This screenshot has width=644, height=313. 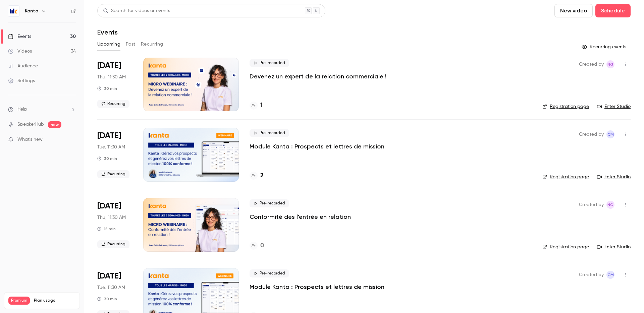 What do you see at coordinates (31, 11) in the screenshot?
I see `h6: Kanta` at bounding box center [31, 11].